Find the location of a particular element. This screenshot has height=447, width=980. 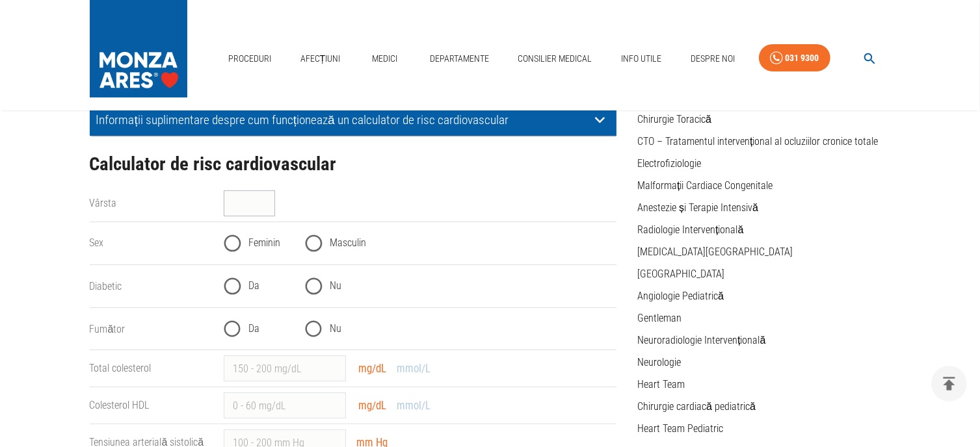

a: Chirurgie Toracică is located at coordinates (674, 119).